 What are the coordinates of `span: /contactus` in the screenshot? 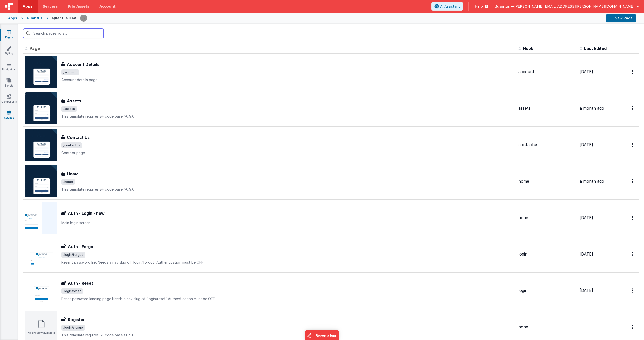 It's located at (72, 145).